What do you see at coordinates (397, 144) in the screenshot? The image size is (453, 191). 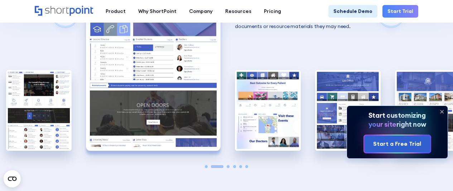 I see `div: Start a Free Trial` at bounding box center [397, 144].